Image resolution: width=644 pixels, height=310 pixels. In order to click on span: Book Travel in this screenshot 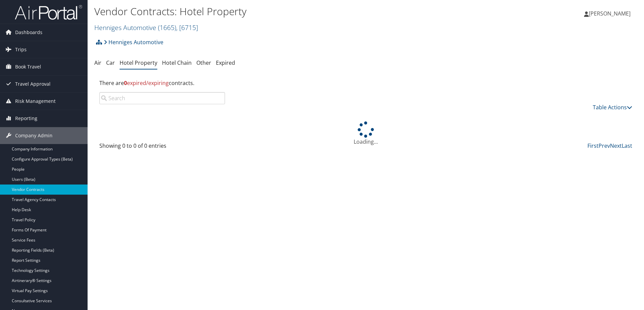, I will do `click(28, 67)`.